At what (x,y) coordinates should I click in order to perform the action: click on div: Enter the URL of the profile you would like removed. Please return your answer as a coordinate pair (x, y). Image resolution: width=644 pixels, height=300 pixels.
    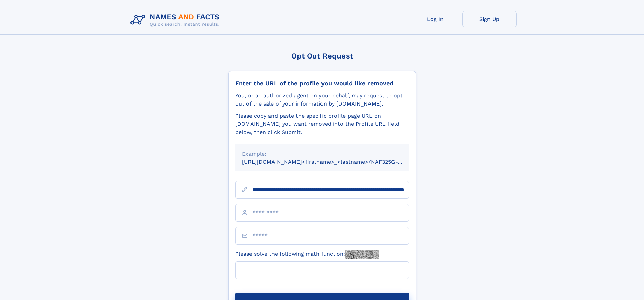
    Looking at the image, I should click on (322, 83).